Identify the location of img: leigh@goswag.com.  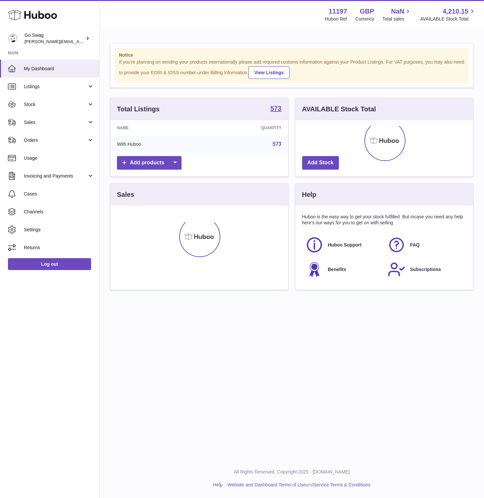
(13, 38).